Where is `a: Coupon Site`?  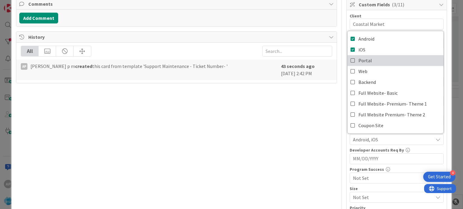 a: Coupon Site is located at coordinates (395, 126).